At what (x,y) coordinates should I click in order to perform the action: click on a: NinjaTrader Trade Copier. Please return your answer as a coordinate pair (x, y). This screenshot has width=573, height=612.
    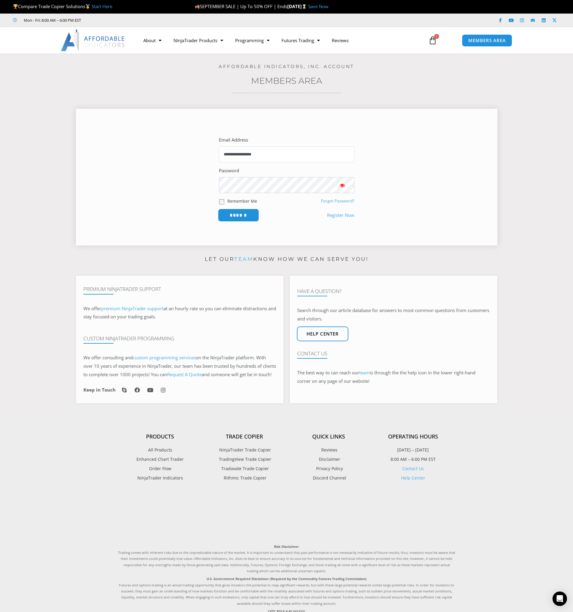
    Looking at the image, I should click on (245, 450).